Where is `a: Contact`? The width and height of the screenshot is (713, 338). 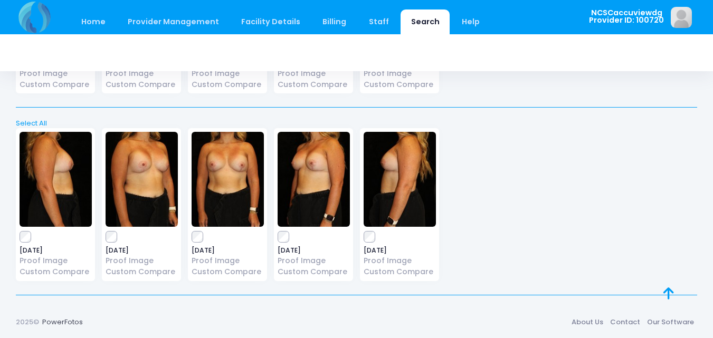 a: Contact is located at coordinates (625, 322).